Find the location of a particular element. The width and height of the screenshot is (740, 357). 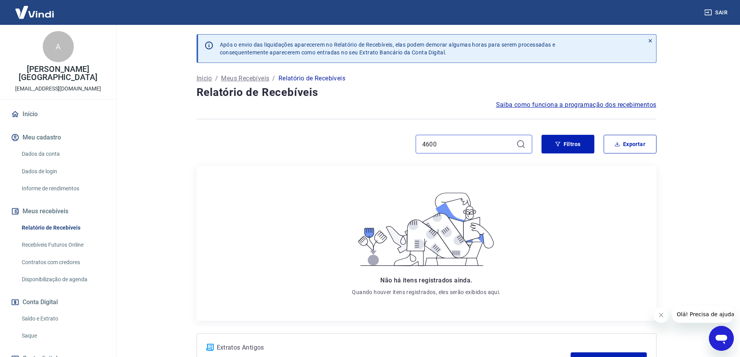

p: Início is located at coordinates (204, 78).